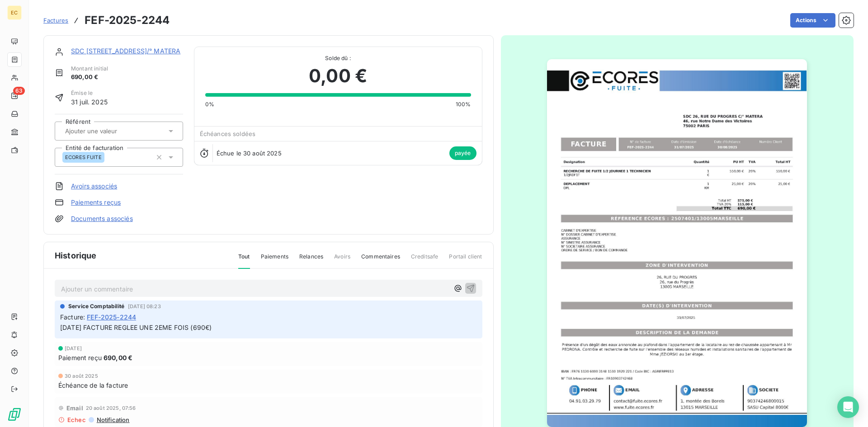  I want to click on span: Commentaires, so click(381, 261).